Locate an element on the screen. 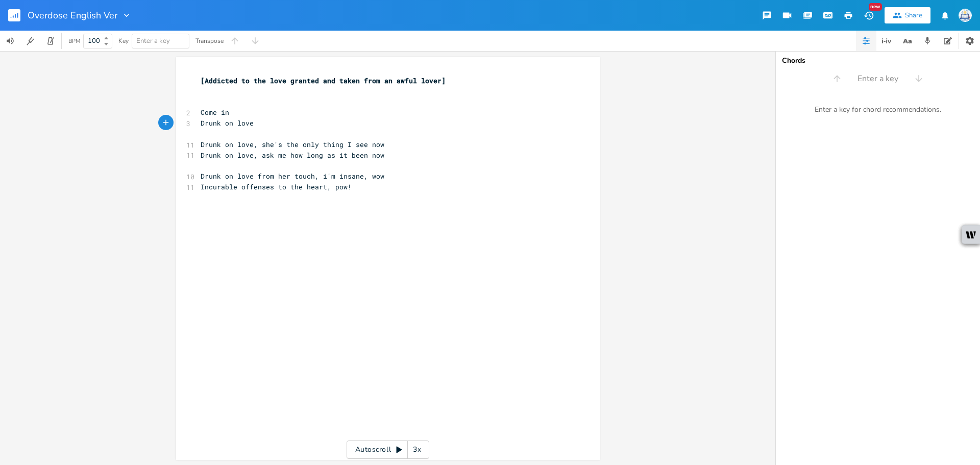 The width and height of the screenshot is (980, 465). button: New is located at coordinates (869, 15).